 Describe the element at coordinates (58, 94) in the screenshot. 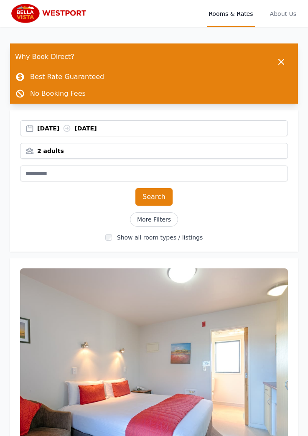

I see `p: No Booking Fees` at that location.